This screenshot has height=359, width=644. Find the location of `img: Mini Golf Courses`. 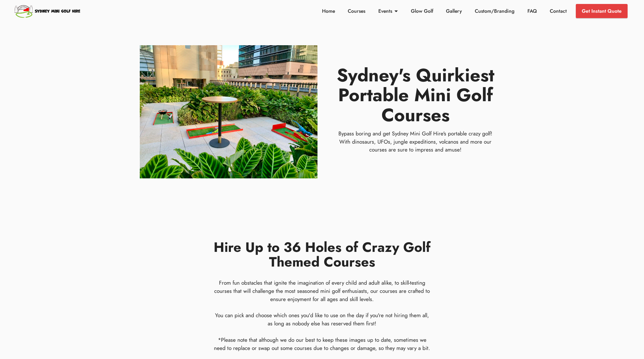

img: Mini Golf Courses is located at coordinates (228, 112).